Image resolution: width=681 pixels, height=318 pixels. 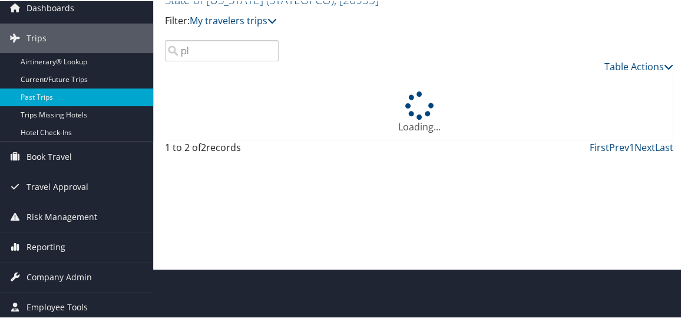 I want to click on span: Risk Management, so click(x=62, y=216).